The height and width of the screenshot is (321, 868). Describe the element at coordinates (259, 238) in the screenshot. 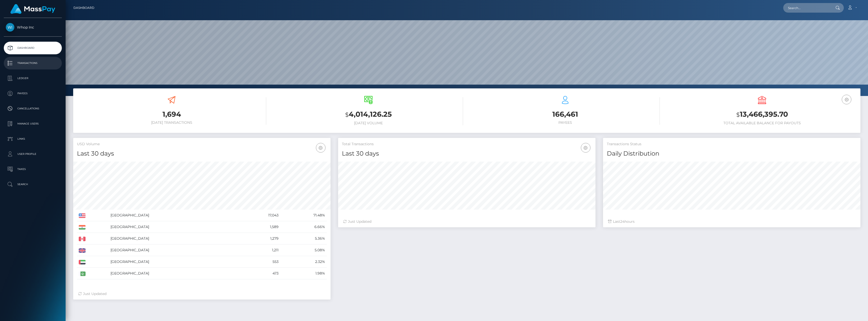

I see `td: 1,279` at that location.